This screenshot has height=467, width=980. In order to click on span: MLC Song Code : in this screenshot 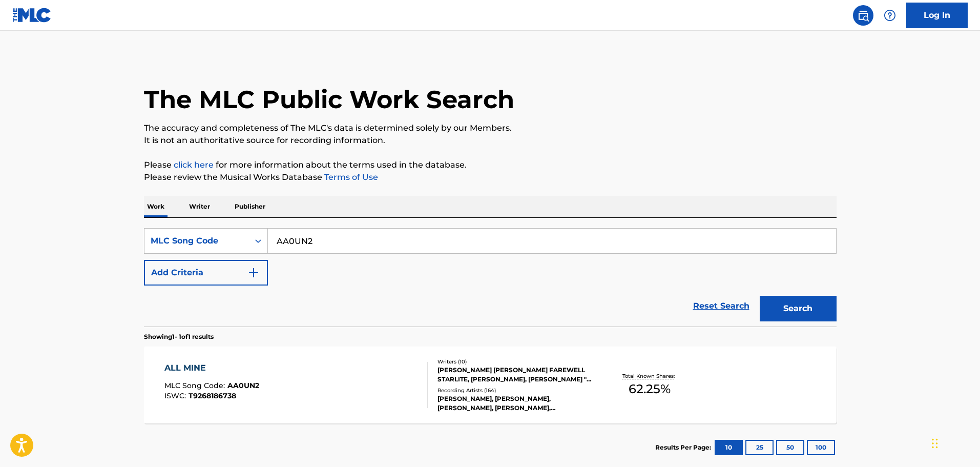, I will do `click(195, 385)`.